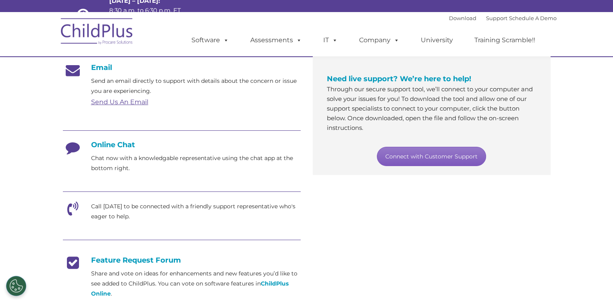 This screenshot has width=613, height=300. What do you see at coordinates (462, 18) in the screenshot?
I see `a: Download` at bounding box center [462, 18].